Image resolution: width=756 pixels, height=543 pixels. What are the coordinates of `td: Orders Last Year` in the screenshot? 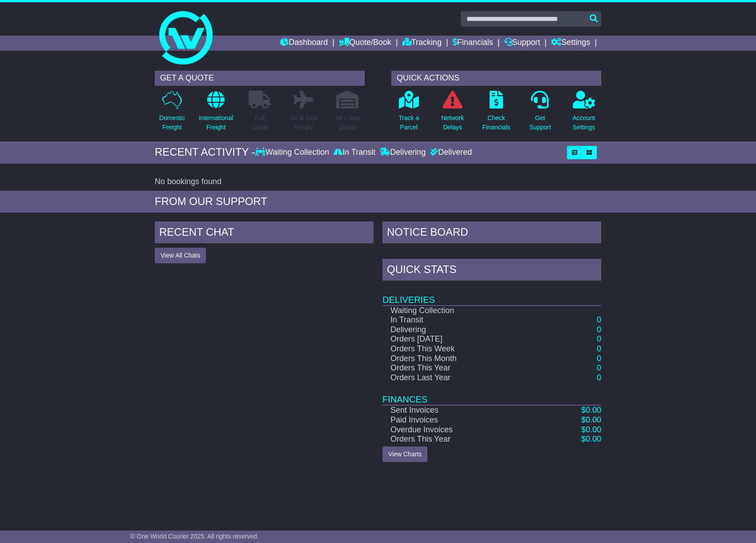 It's located at (461, 378).